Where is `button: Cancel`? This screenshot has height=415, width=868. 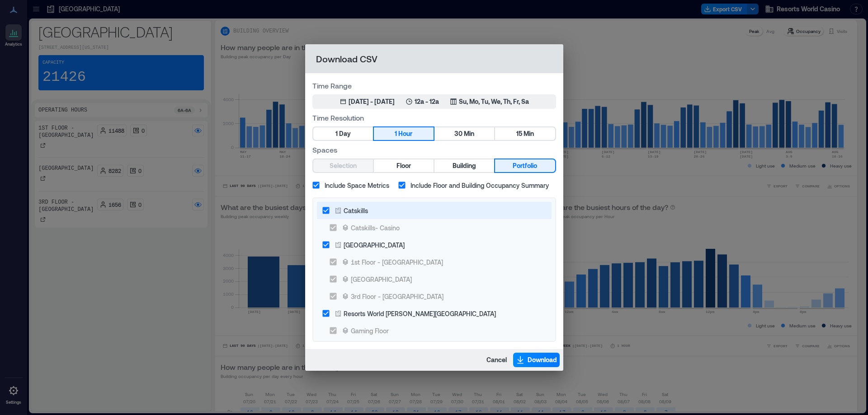 button: Cancel is located at coordinates (496, 361).